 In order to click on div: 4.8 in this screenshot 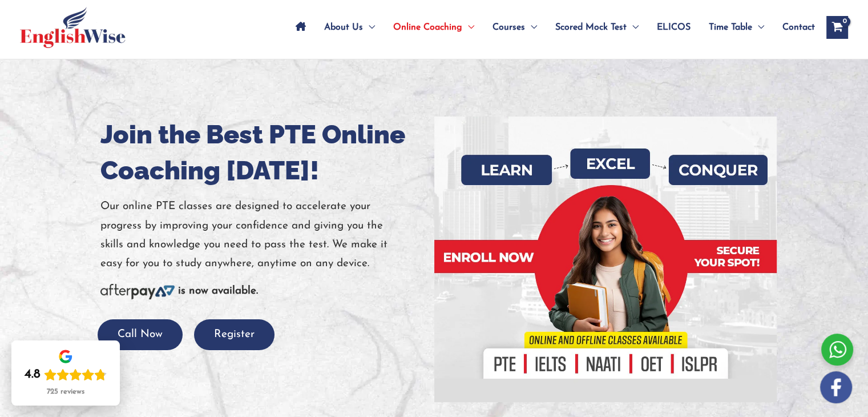, I will do `click(32, 375)`.